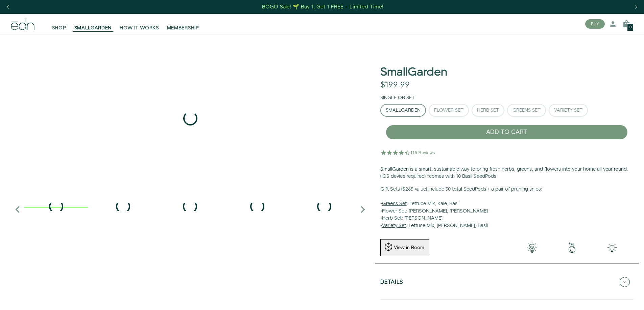 The width and height of the screenshot is (644, 310). What do you see at coordinates (392, 283) in the screenshot?
I see `h5: Details` at bounding box center [392, 283].